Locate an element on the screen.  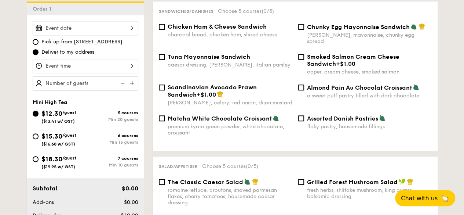
span: ($13.41 w/ GST) is located at coordinates (58, 121).